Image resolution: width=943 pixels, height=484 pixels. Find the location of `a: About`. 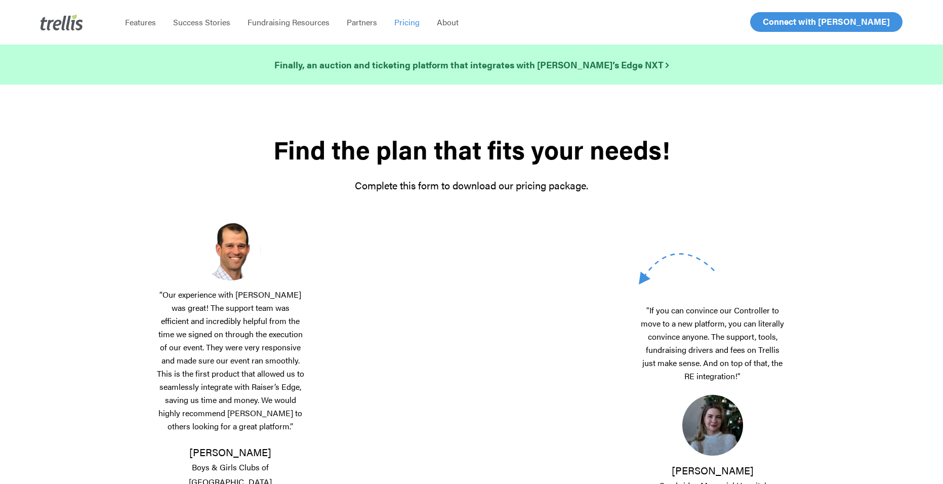

a: About is located at coordinates (447, 22).